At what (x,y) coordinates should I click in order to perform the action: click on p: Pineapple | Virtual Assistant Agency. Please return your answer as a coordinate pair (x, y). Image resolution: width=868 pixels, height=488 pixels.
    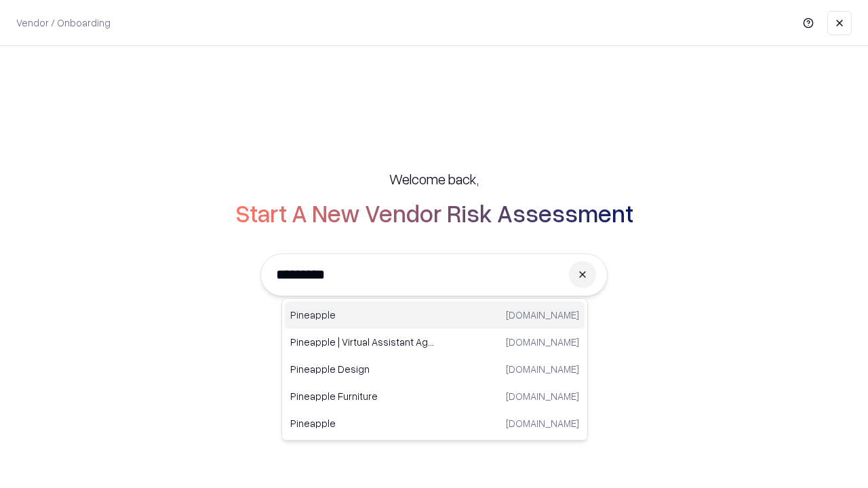
    Looking at the image, I should click on (362, 341).